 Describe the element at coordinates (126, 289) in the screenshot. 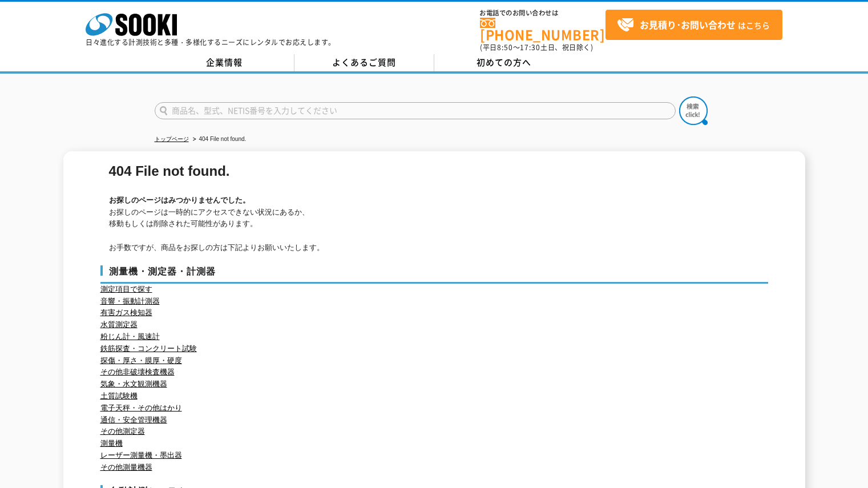

I see `a: 測定項目で探す` at that location.